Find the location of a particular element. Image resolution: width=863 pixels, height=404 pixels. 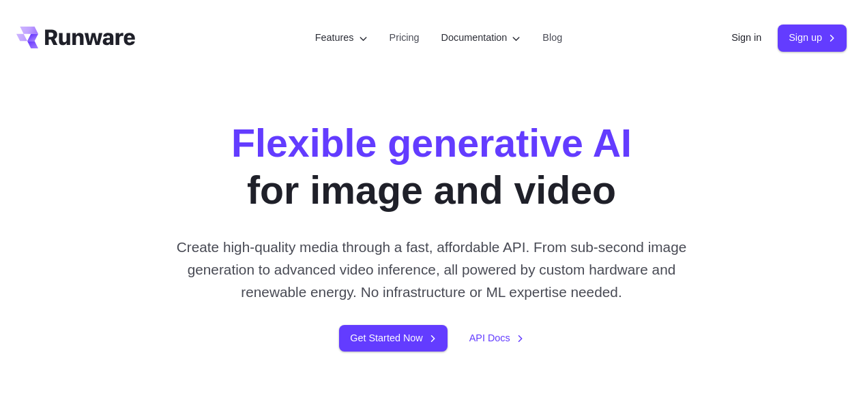

a: Go to / is located at coordinates (76, 38).